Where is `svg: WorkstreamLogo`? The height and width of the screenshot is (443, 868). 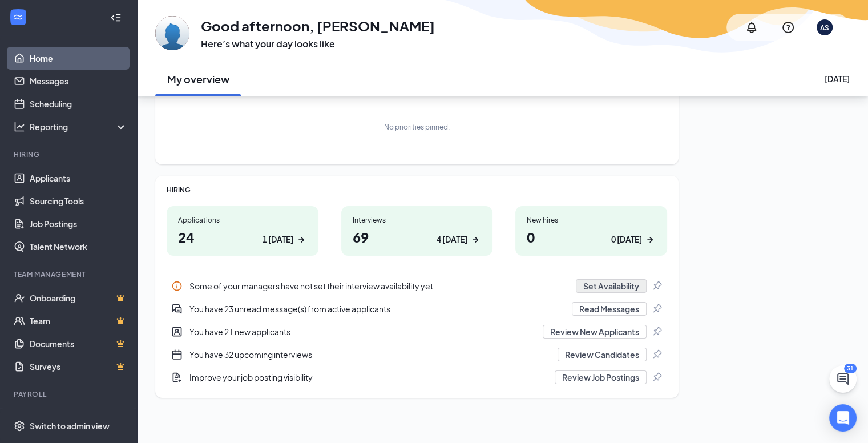 svg: WorkstreamLogo is located at coordinates (19, 17).